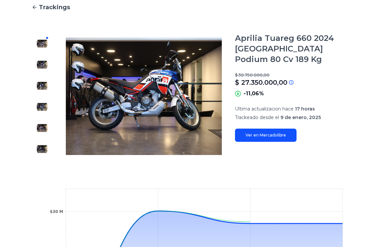 This screenshot has height=247, width=389. I want to click on p: $ 27.350.000,00, so click(261, 82).